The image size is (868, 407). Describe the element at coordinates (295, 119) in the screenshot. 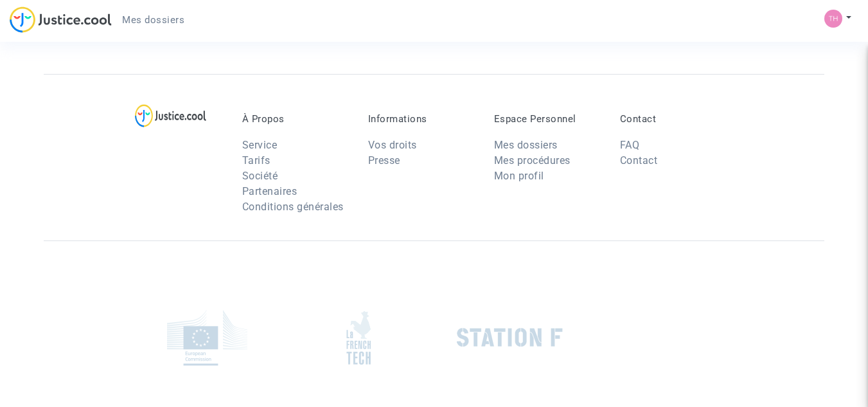

I see `p: À Propos` at that location.